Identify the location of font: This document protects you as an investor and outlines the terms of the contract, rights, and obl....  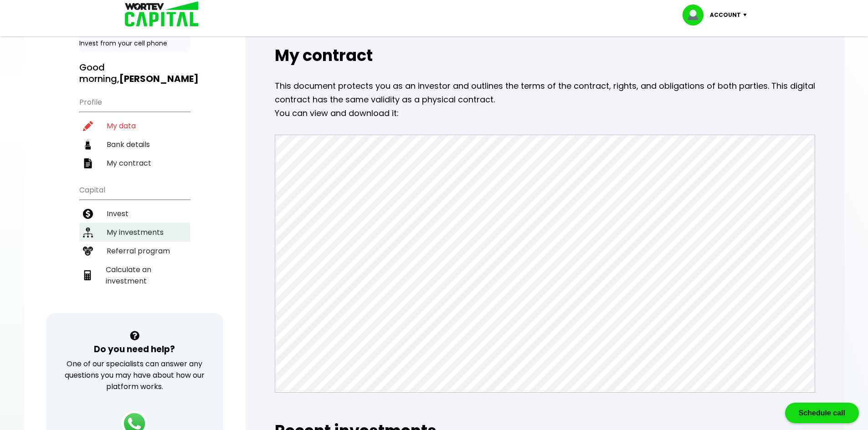
(545, 92).